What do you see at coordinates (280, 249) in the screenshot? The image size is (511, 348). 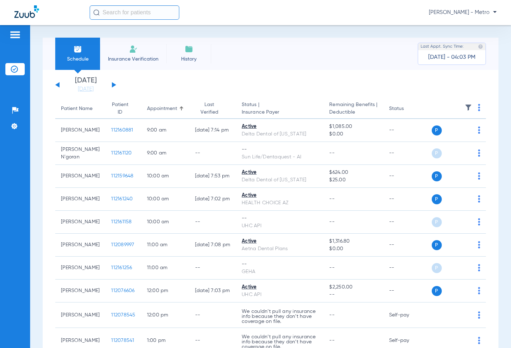 I see `div: Aetna Dental Plans` at bounding box center [280, 249].